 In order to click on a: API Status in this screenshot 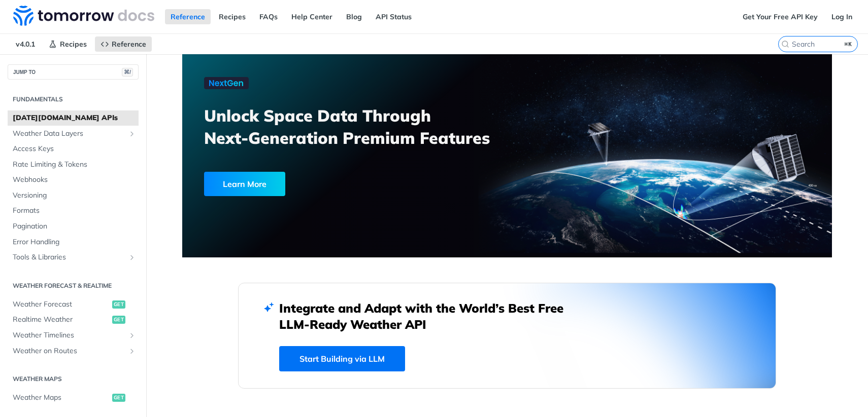, I will do `click(393, 17)`.